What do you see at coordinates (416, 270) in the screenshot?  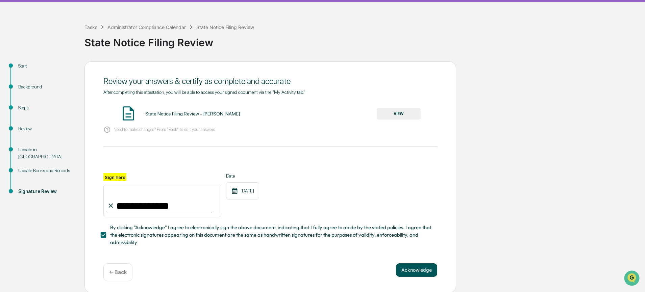 I see `button: Acknowledge` at bounding box center [416, 270].